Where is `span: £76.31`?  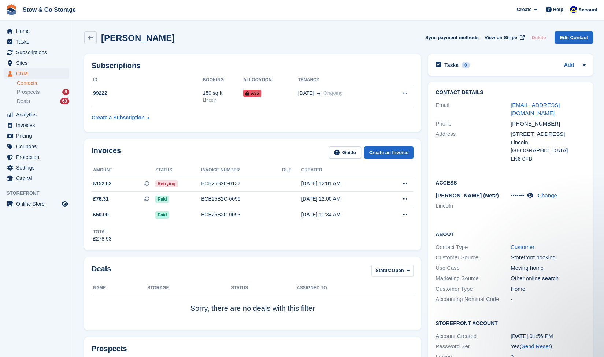 span: £76.31 is located at coordinates (101, 199).